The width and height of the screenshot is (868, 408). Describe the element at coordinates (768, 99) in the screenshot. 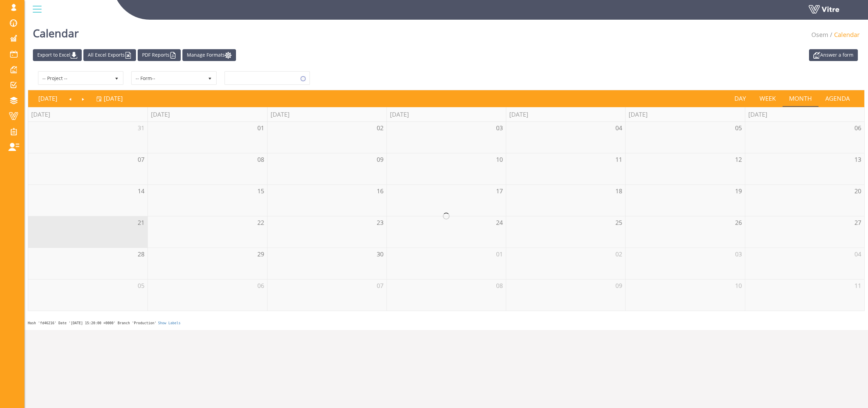

I see `a: Week` at that location.